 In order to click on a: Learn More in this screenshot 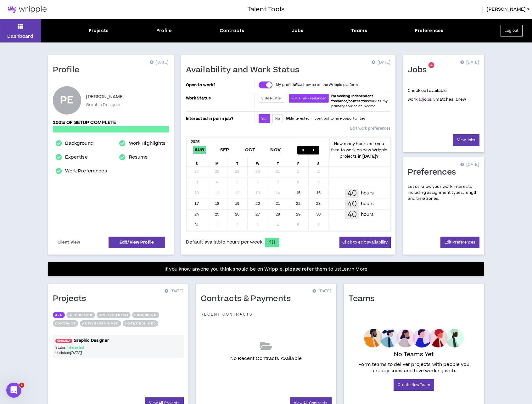, I will do `click(354, 269)`.